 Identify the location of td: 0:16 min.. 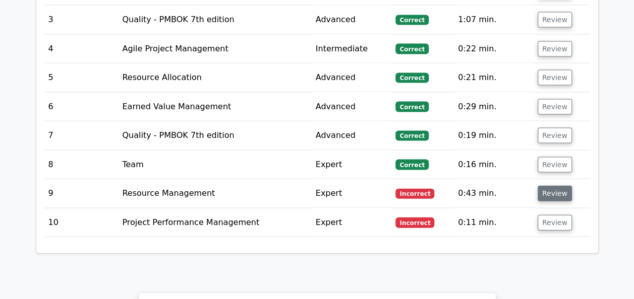
(494, 165).